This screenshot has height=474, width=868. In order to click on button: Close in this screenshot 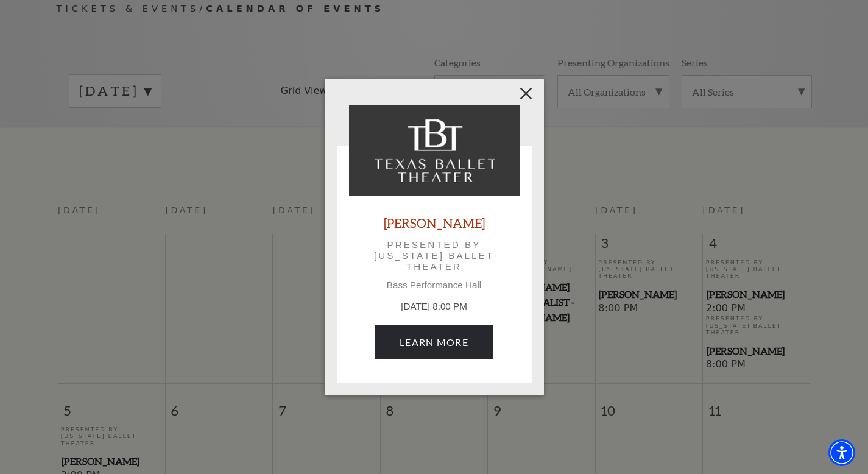, I will do `click(526, 94)`.